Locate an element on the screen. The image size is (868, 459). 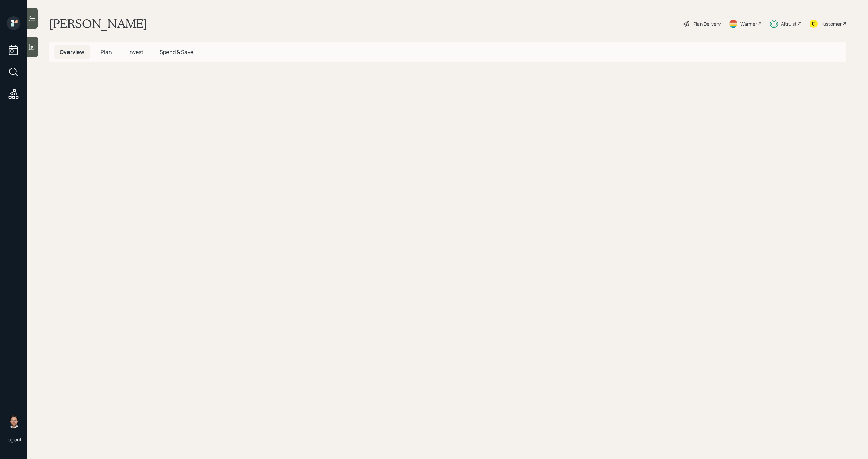
div: Log out is located at coordinates (13, 440).